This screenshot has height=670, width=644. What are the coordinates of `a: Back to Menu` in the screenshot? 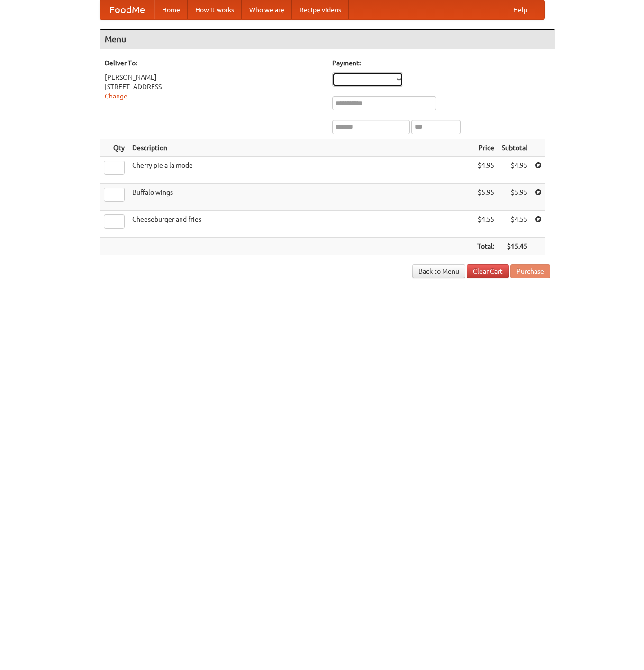 It's located at (439, 272).